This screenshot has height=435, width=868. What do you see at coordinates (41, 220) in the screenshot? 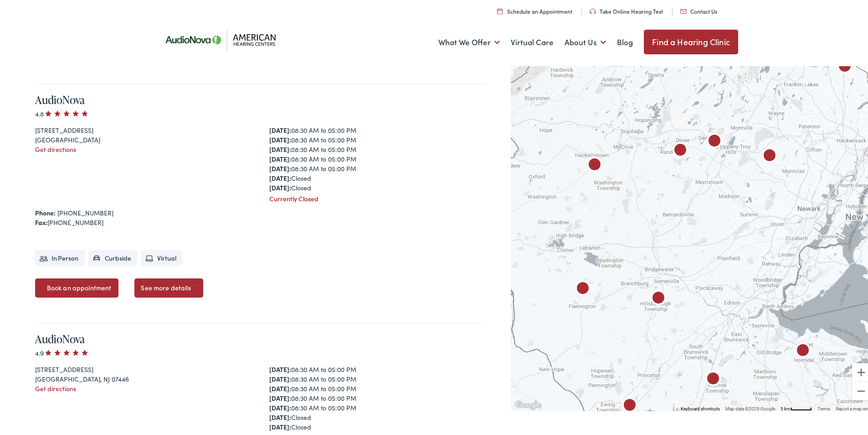
I see `strong: Fax:` at bounding box center [41, 220].